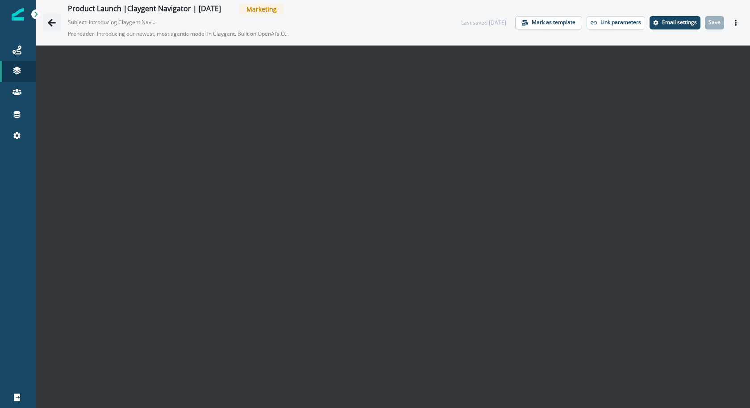 The height and width of the screenshot is (408, 750). What do you see at coordinates (180, 34) in the screenshot?
I see `p: Preheader: Introducing our newest, most agentic model in Claygent. Built on OpenAI’s Operator and...` at bounding box center [180, 34].